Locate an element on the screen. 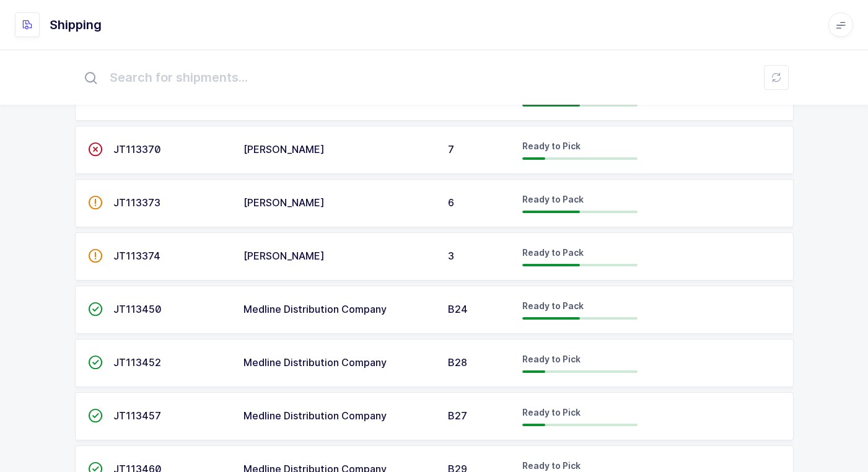 The width and height of the screenshot is (868, 472). input: Search for shipments... is located at coordinates (434, 77).